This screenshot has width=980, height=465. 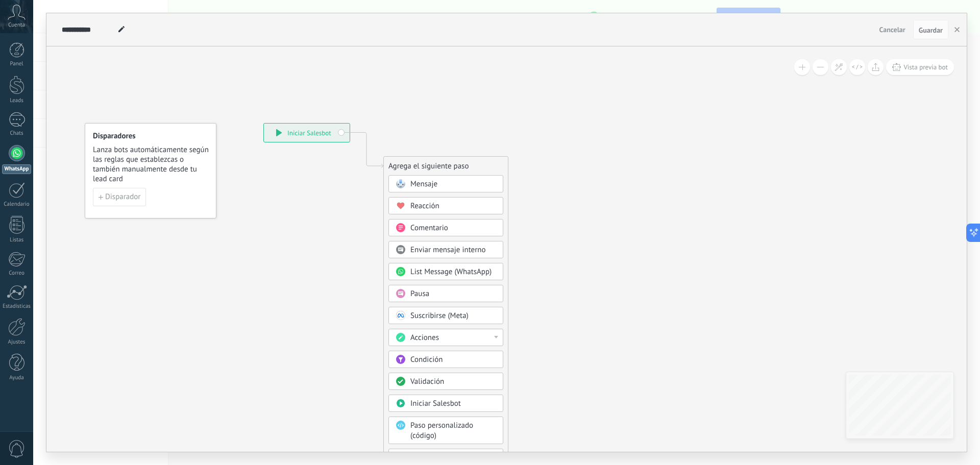 What do you see at coordinates (424, 184) in the screenshot?
I see `span: Mensaje` at bounding box center [424, 184].